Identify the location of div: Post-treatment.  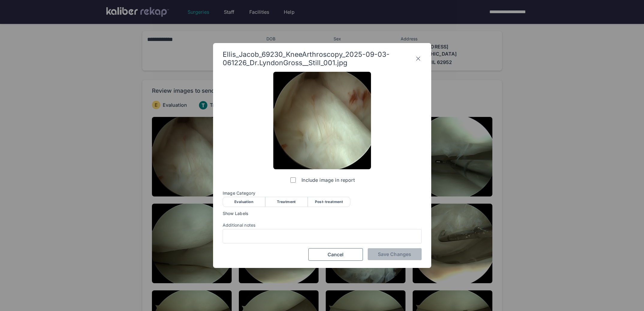
(329, 202).